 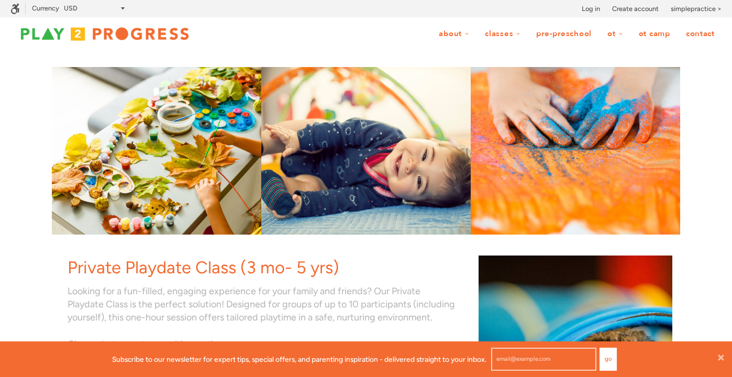 What do you see at coordinates (695, 9) in the screenshot?
I see `a: simplepractice >` at bounding box center [695, 9].